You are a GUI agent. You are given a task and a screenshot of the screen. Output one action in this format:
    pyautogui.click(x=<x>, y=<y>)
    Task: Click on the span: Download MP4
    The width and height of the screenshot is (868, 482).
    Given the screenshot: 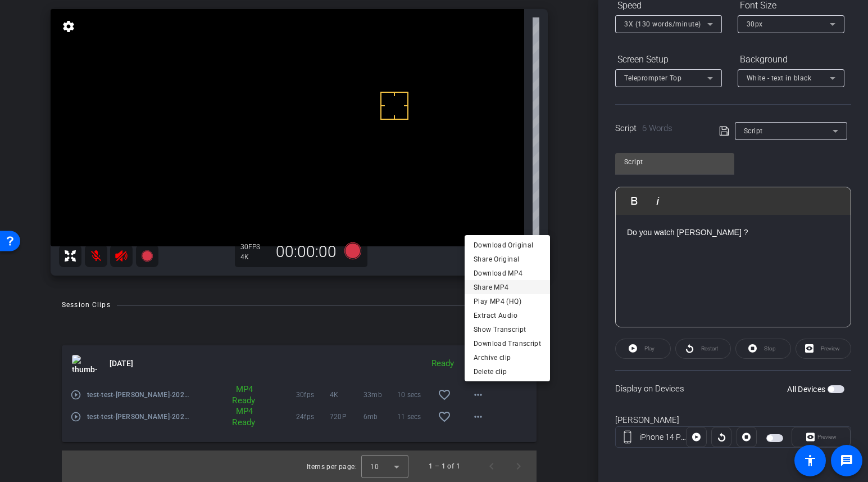 What is the action you would take?
    pyautogui.click(x=507, y=274)
    